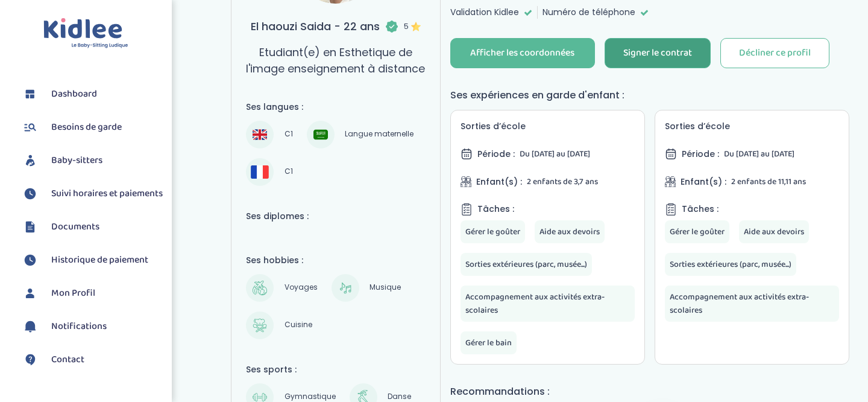 The width and height of the screenshot is (868, 402). What do you see at coordinates (488, 343) in the screenshot?
I see `span: Gérer le bain` at bounding box center [488, 343].